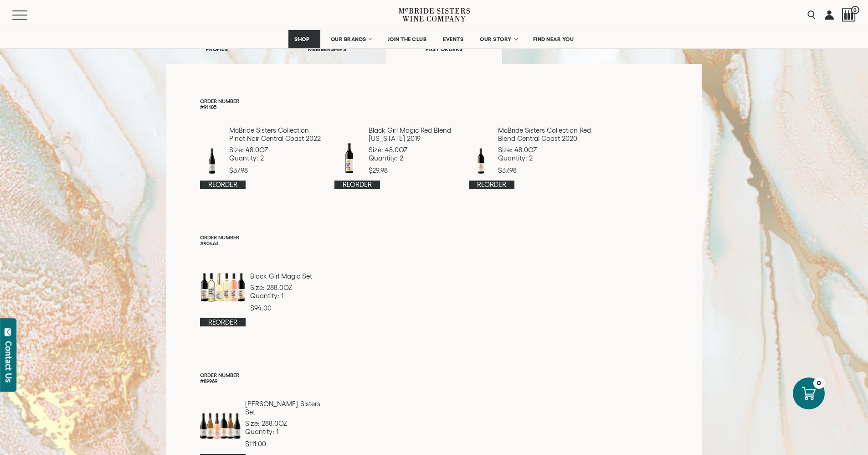 The height and width of the screenshot is (455, 868). Describe the element at coordinates (284, 444) in the screenshot. I see `p: $111.00` at that location.